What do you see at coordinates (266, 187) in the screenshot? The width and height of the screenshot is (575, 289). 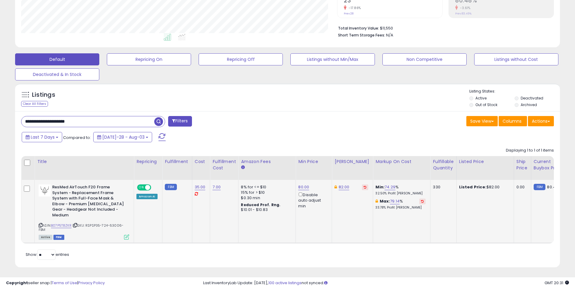 I see `div: 8% for <= $10` at bounding box center [266, 187].